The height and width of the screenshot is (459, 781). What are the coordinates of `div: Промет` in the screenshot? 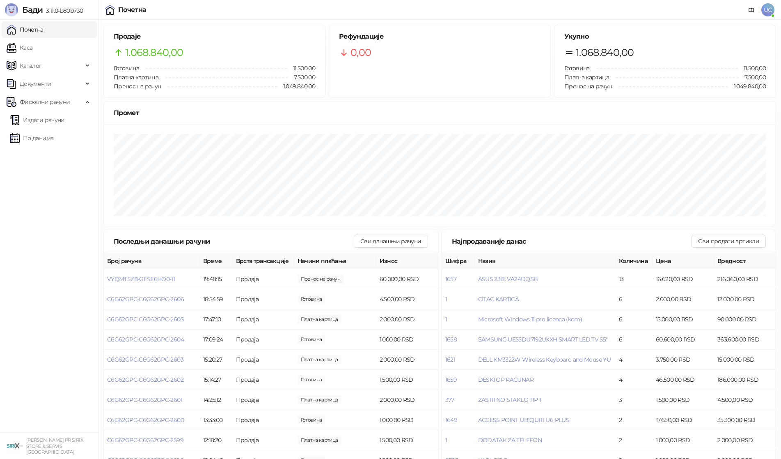 It's located at (440, 112).